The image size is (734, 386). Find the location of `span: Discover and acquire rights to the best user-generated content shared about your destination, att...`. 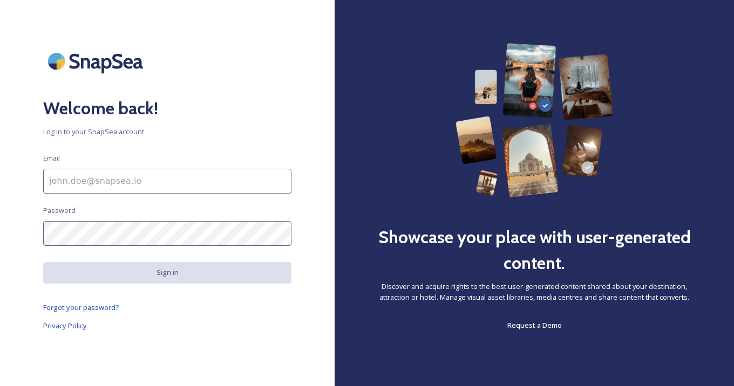

span: Discover and acquire rights to the best user-generated content shared about your destination, att... is located at coordinates (534, 292).